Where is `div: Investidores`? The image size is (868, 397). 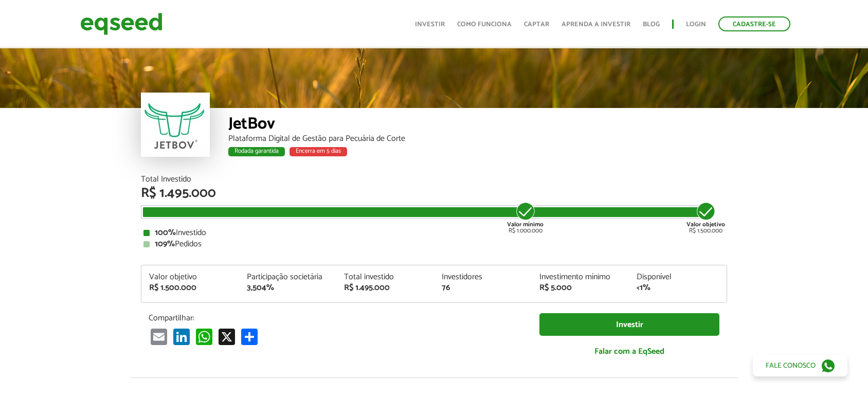
div: Investidores is located at coordinates (483, 277).